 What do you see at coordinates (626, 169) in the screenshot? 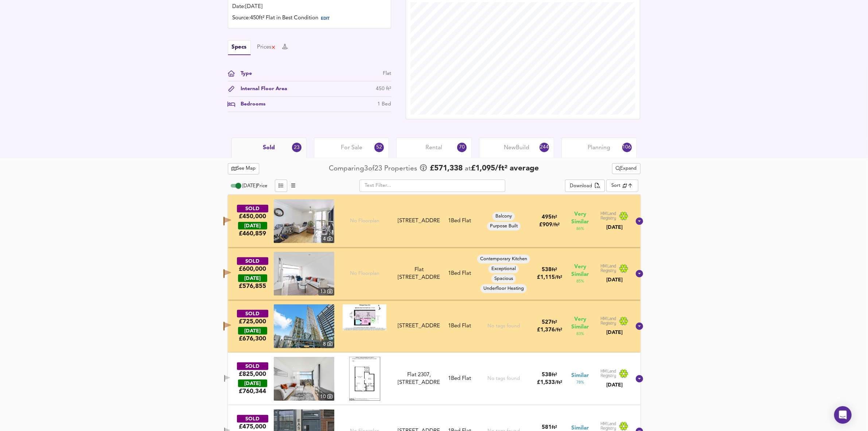
I see `span: Expand` at bounding box center [626, 169].